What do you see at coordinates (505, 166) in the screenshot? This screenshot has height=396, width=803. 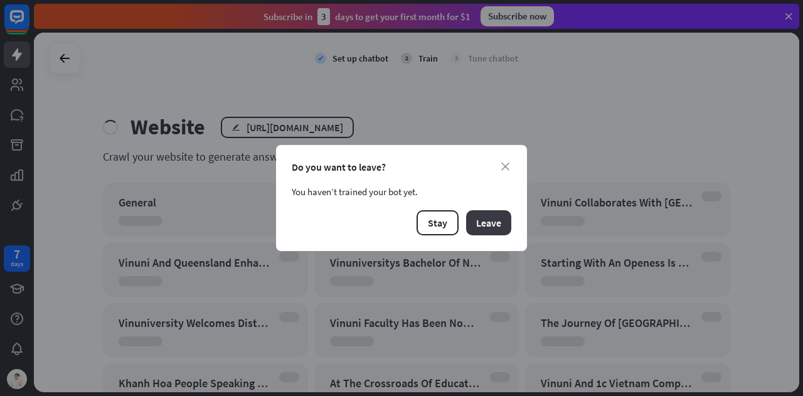 I see `i: close` at bounding box center [505, 166].